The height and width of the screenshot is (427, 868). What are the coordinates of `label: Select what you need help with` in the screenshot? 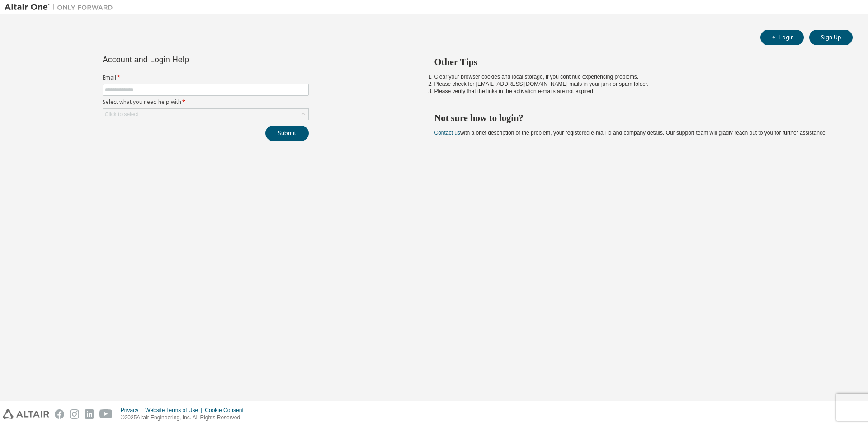 It's located at (205, 102).